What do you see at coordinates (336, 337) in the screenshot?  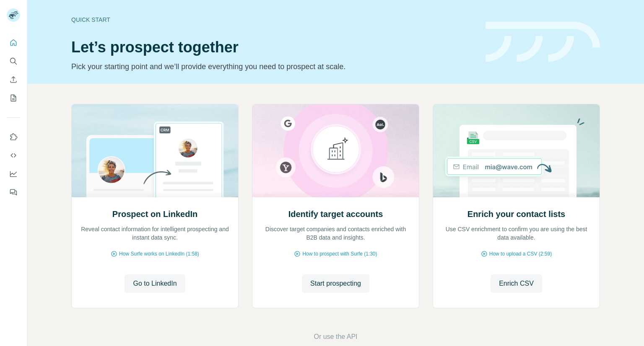 I see `button: Or use the API` at bounding box center [336, 337].